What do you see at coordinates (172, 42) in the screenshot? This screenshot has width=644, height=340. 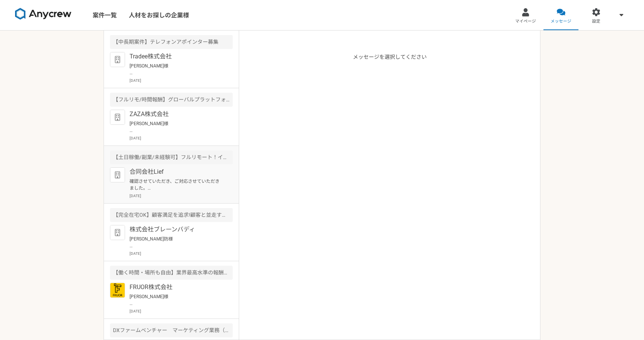 I see `div: 【中長期案件】テレフォンアポインター募集` at bounding box center [172, 42].